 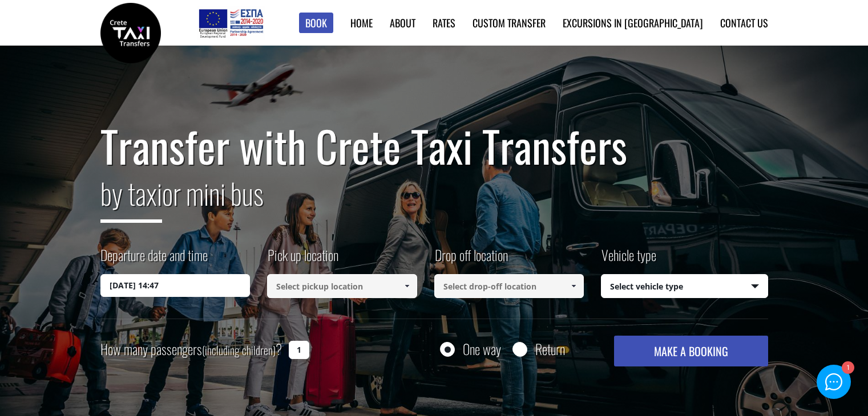 What do you see at coordinates (342, 286) in the screenshot?
I see `input: Select pickup location` at bounding box center [342, 286].